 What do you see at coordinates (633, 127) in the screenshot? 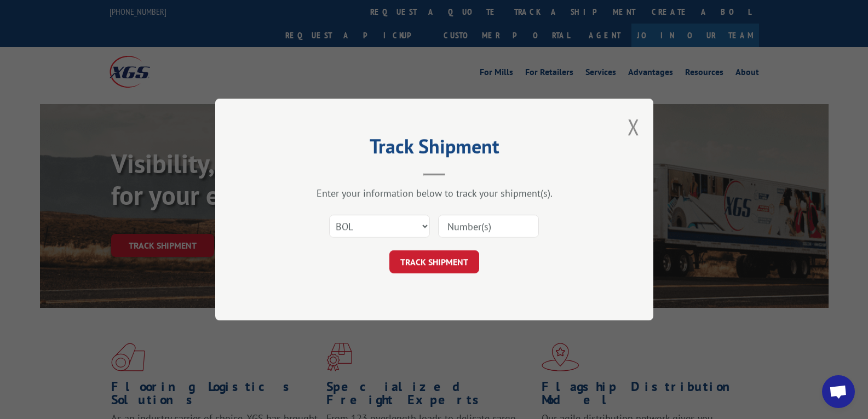
I see `button: Close modal` at bounding box center [633, 127].